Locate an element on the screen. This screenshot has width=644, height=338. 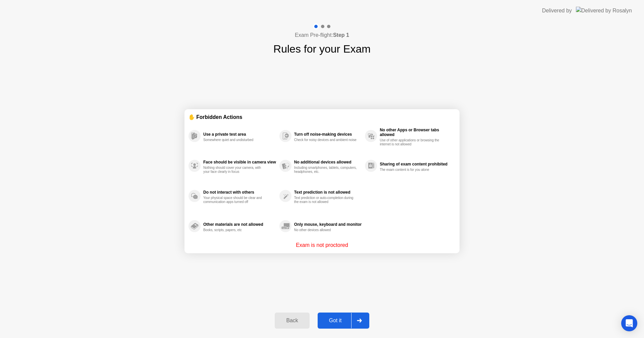
div: Turn off noise-making devices is located at coordinates (327, 134).